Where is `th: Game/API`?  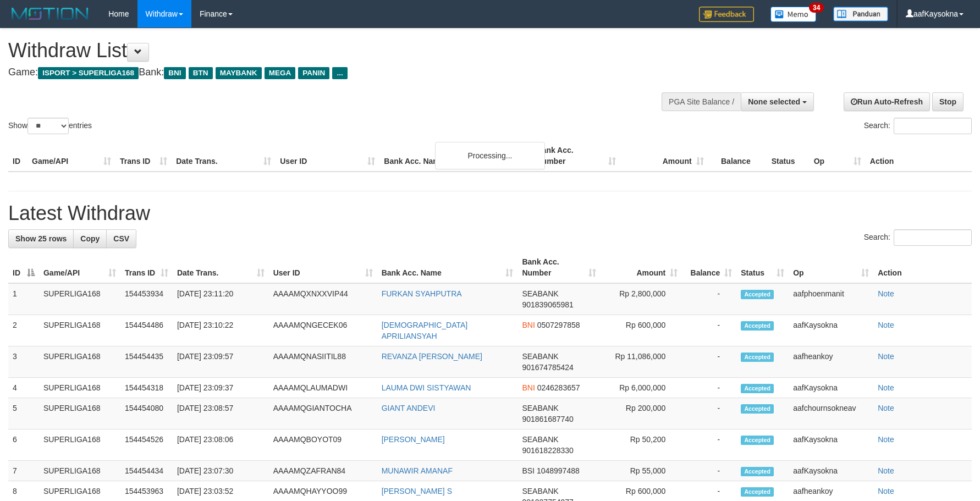
th: Game/API is located at coordinates (72, 155).